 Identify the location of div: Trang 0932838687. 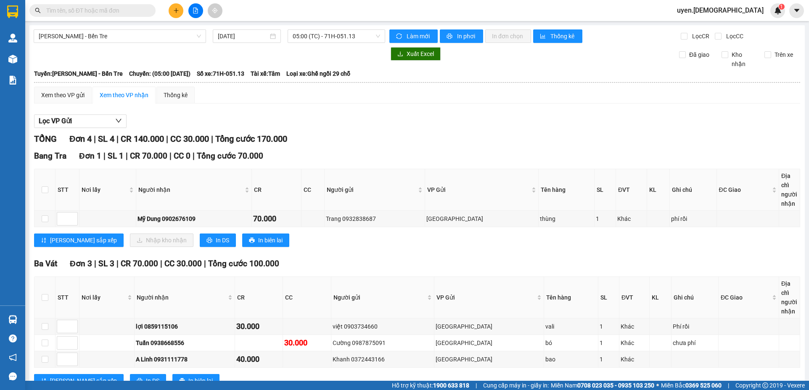
(375, 219).